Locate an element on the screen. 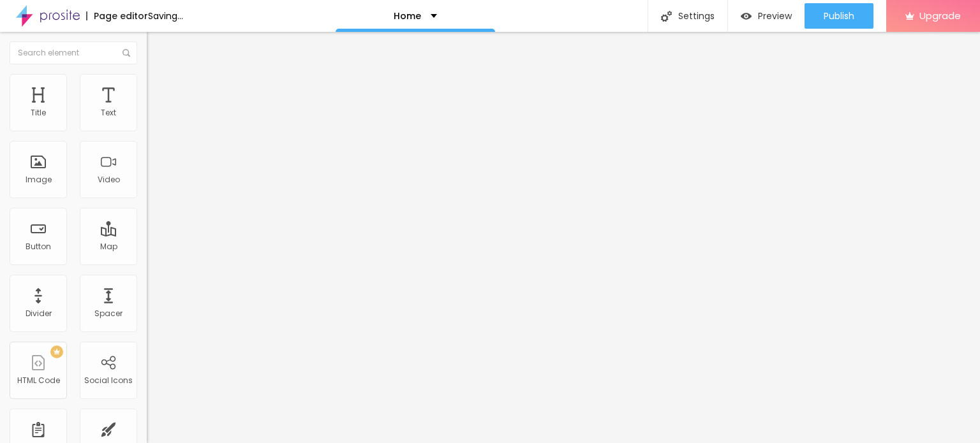  div: Video is located at coordinates (109, 180).